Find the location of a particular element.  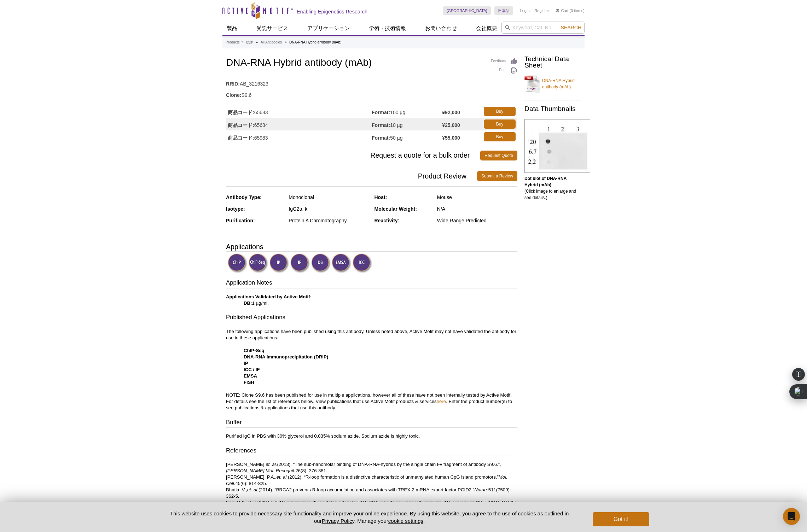

h2: Data Thumbnails is located at coordinates (553, 109).